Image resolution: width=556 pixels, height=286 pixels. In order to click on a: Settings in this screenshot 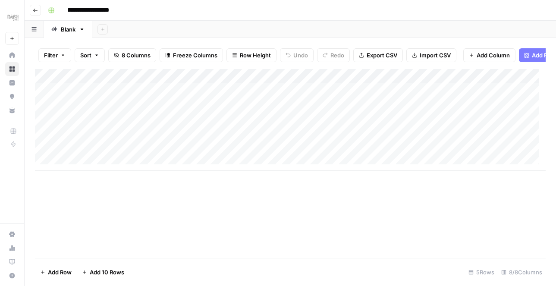, I will do `click(12, 234)`.